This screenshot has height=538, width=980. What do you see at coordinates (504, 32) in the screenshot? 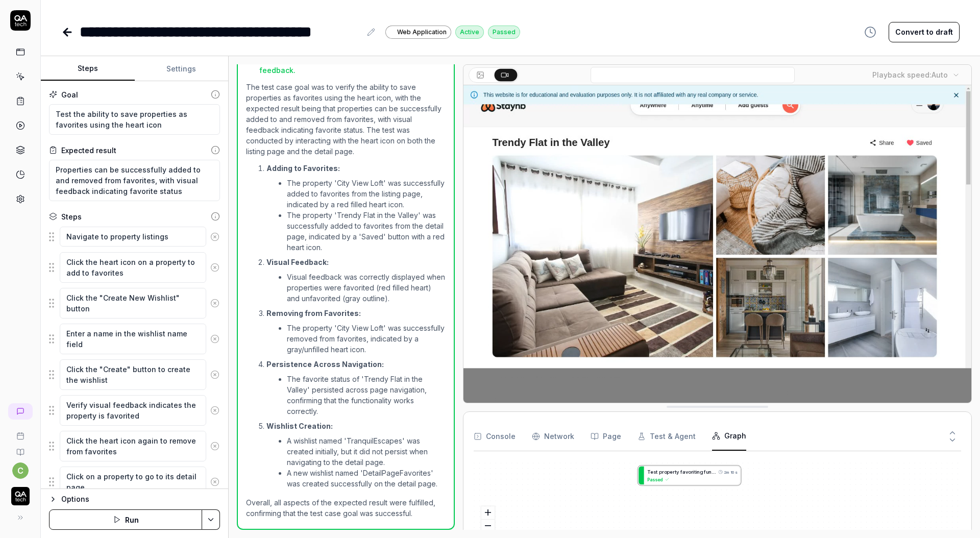
I see `div: Passed` at bounding box center [504, 32].